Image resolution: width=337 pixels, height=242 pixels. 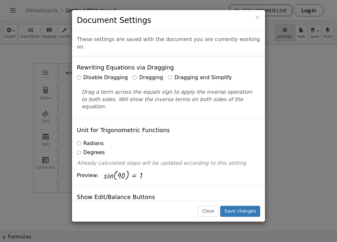 What do you see at coordinates (169, 163) in the screenshot?
I see `p: Already calculated steps will be updated according to this setting.` at bounding box center [169, 163].